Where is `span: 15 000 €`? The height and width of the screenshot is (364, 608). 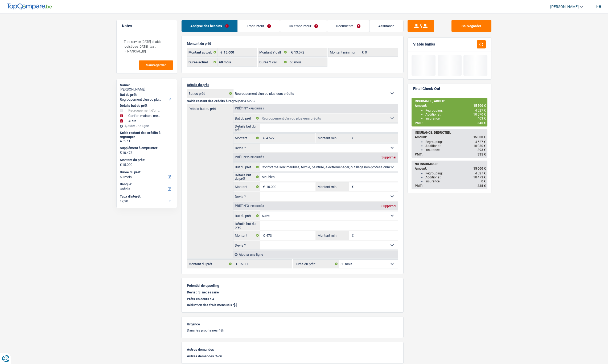
span: 15 000 € is located at coordinates (479, 137).